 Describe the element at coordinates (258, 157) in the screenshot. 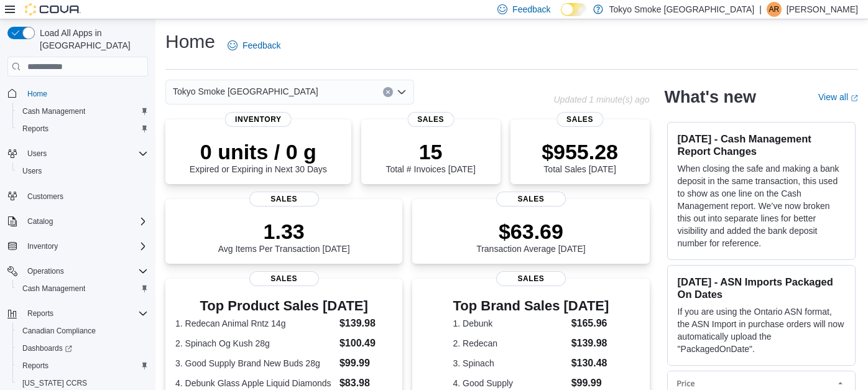

I see `div: Expired or Expiring in Next 30 Days` at that location.